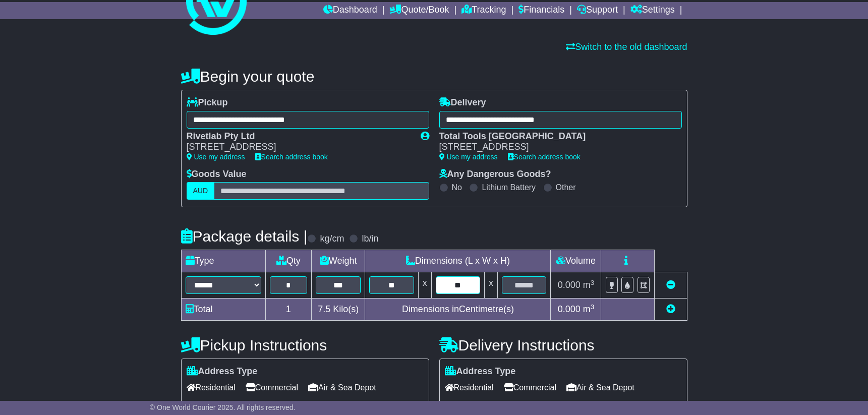  What do you see at coordinates (484, 11) in the screenshot?
I see `a: Tracking` at bounding box center [484, 11].